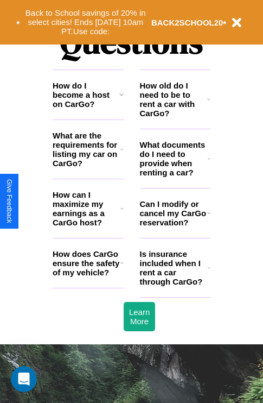 This screenshot has height=403, width=263. What do you see at coordinates (174, 213) in the screenshot?
I see `h3: Can I modify or cancel my CarGo reservation?` at bounding box center [174, 213].